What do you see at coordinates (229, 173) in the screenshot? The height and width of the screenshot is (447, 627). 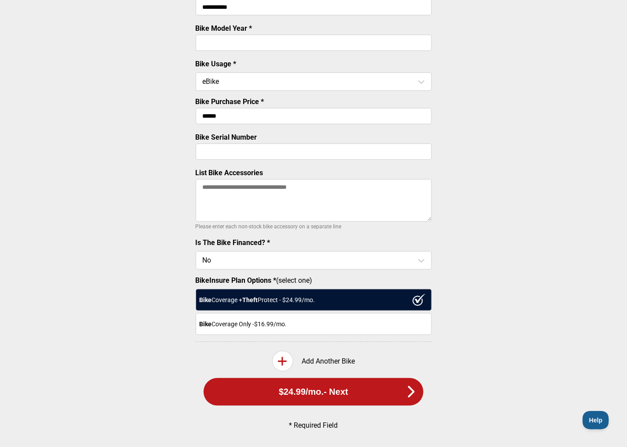 I see `label: List Bike Accessories` at bounding box center [229, 173].